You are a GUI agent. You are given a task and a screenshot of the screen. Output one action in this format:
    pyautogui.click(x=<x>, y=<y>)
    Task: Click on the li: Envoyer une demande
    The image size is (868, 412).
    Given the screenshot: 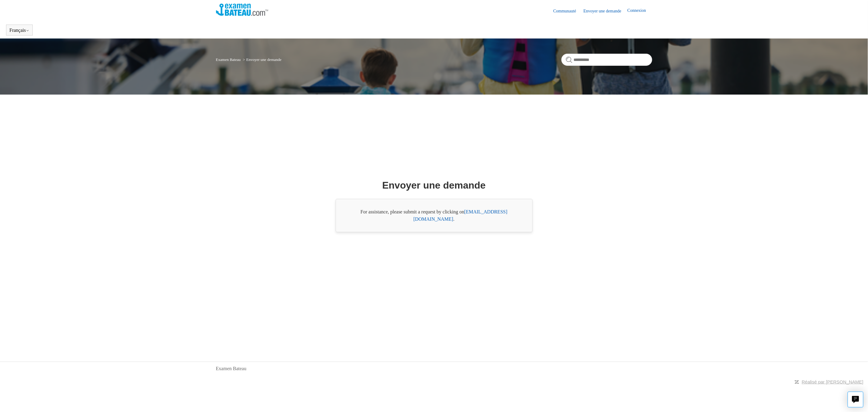 What is the action you would take?
    pyautogui.click(x=262, y=60)
    